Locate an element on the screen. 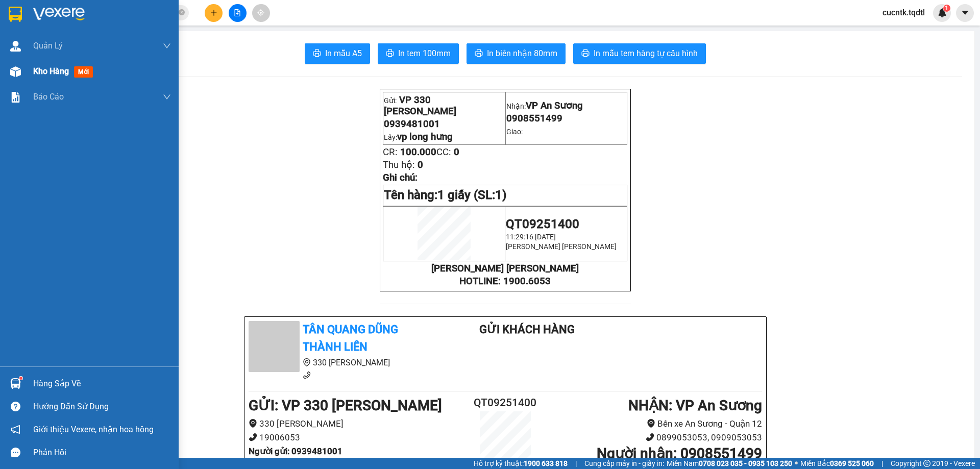  span: question-circle is located at coordinates (15, 406).